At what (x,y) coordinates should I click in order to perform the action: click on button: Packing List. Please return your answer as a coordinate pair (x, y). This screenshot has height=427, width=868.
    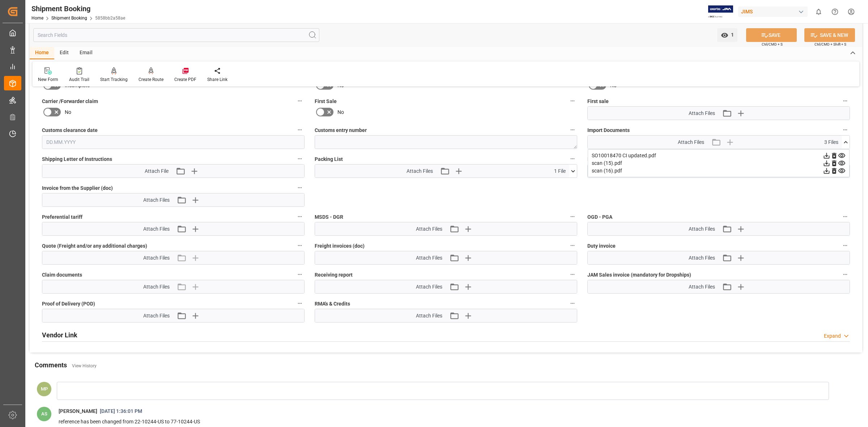
    Looking at the image, I should click on (572, 159).